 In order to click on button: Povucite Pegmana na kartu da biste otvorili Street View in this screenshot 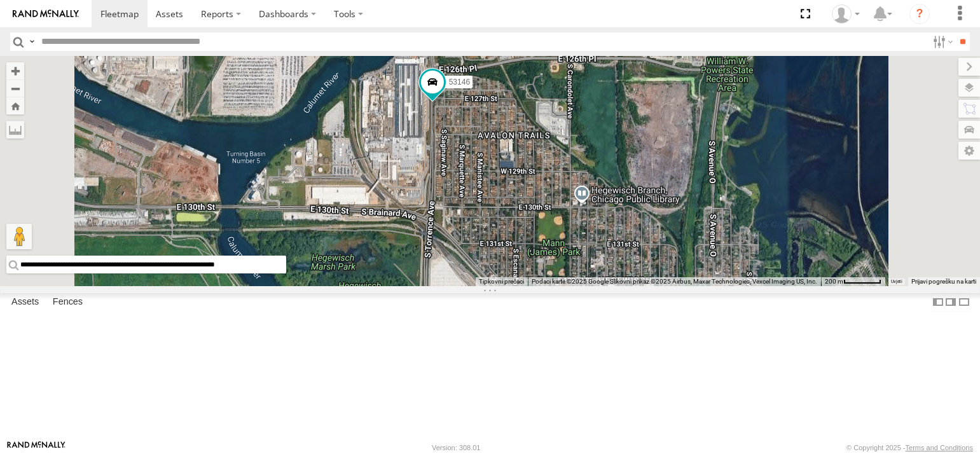, I will do `click(19, 237)`.